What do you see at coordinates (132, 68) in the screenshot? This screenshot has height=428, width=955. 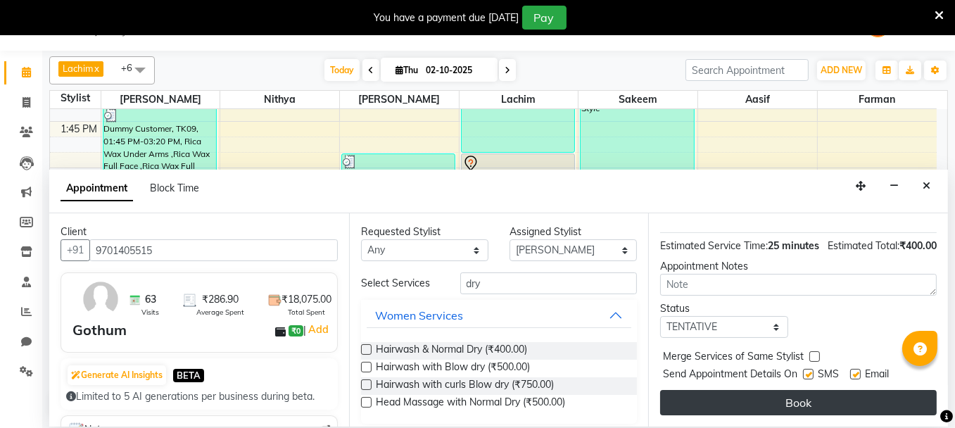 I see `span: +6` at bounding box center [132, 68].